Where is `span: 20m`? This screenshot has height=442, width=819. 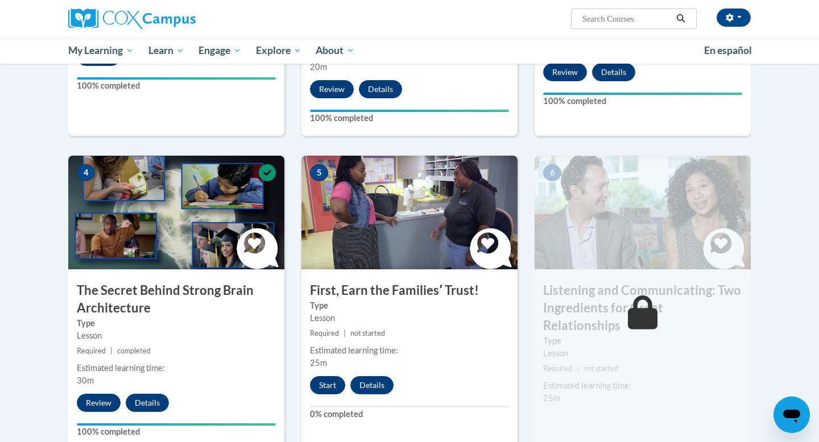 span: 20m is located at coordinates (318, 67).